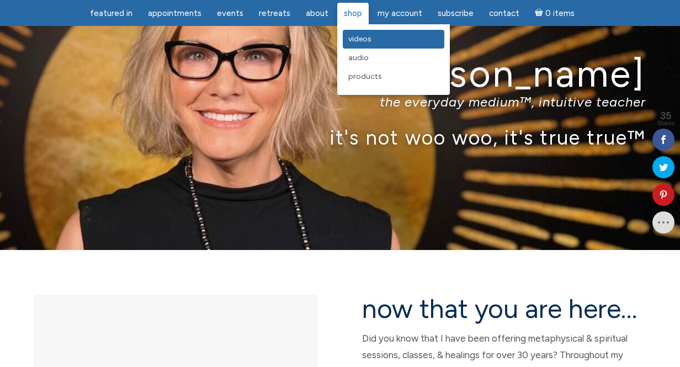 The height and width of the screenshot is (367, 680). Describe the element at coordinates (340, 102) in the screenshot. I see `p: the everyday medium™, intuitive teacher` at that location.